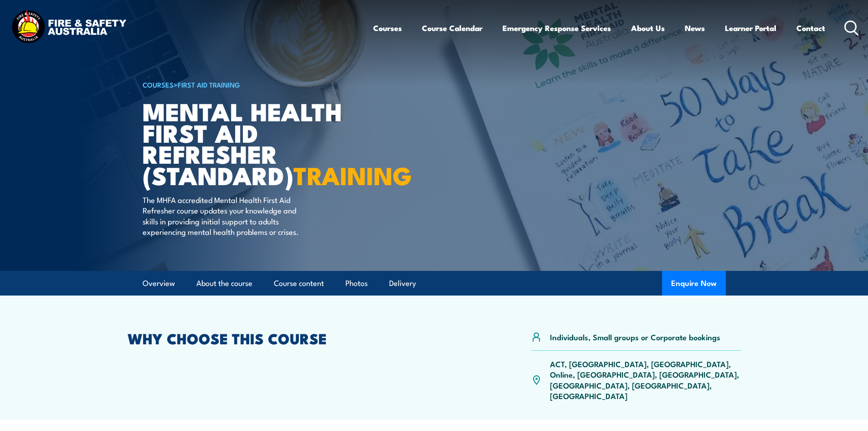 Image resolution: width=868 pixels, height=431 pixels. Describe the element at coordinates (387, 28) in the screenshot. I see `a: Courses` at that location.